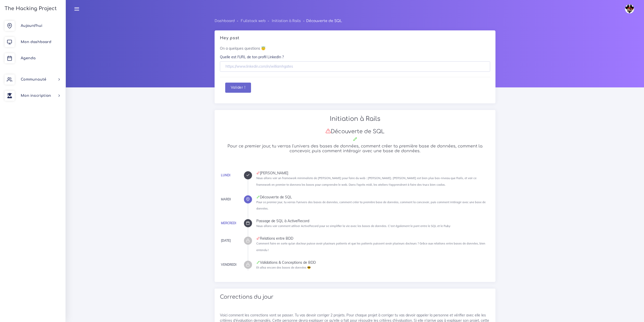 This screenshot has height=322, width=644. What do you see at coordinates (228, 223) in the screenshot?
I see `a: Mercredi` at bounding box center [228, 223].